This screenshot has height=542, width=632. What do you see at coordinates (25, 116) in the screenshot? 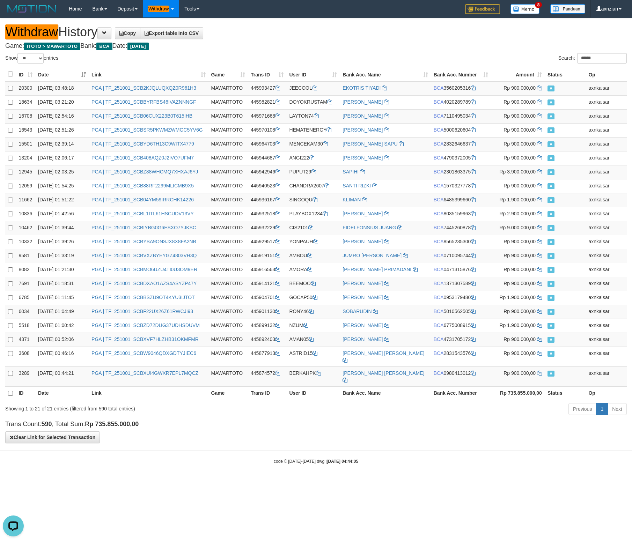
I see `td: 16708` at bounding box center [25, 116].